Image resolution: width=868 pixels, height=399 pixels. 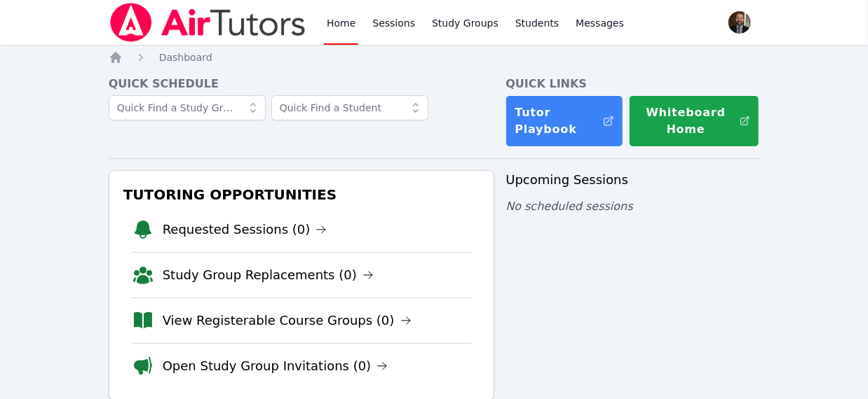 I want to click on button: Whiteboard Home, so click(x=694, y=121).